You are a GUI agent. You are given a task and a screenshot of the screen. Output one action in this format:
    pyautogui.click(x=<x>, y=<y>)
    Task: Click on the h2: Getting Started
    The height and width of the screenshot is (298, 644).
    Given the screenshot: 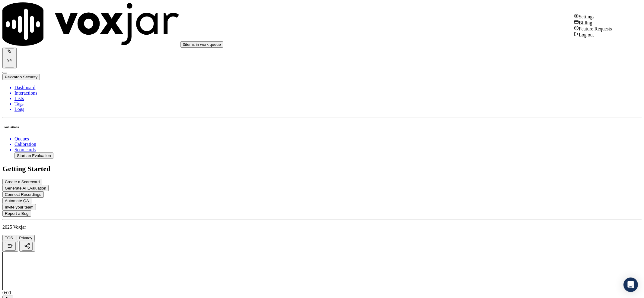 What is the action you would take?
    pyautogui.click(x=322, y=169)
    